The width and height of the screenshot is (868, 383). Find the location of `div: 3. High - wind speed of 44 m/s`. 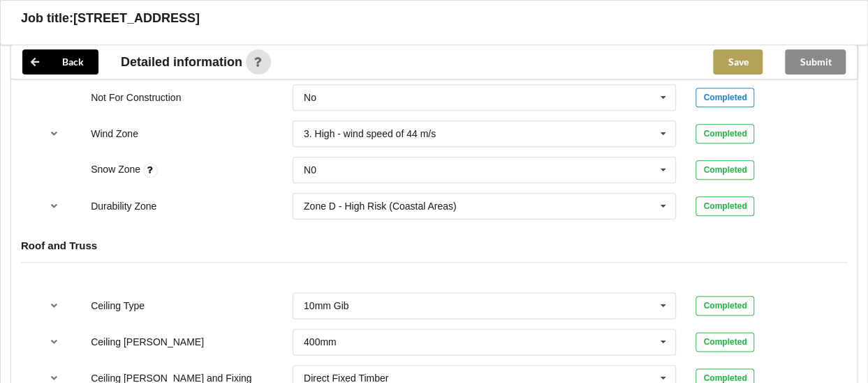

div: 3. High - wind speed of 44 m/s is located at coordinates (369, 134).